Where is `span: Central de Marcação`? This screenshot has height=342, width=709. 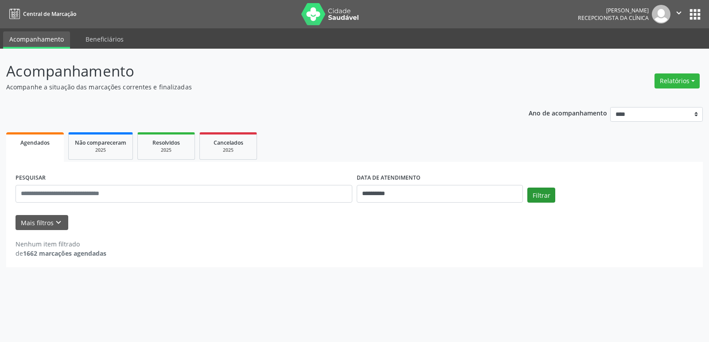 span: Central de Marcação is located at coordinates (50, 14).